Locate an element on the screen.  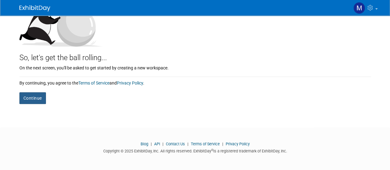
a: API is located at coordinates (157, 144).